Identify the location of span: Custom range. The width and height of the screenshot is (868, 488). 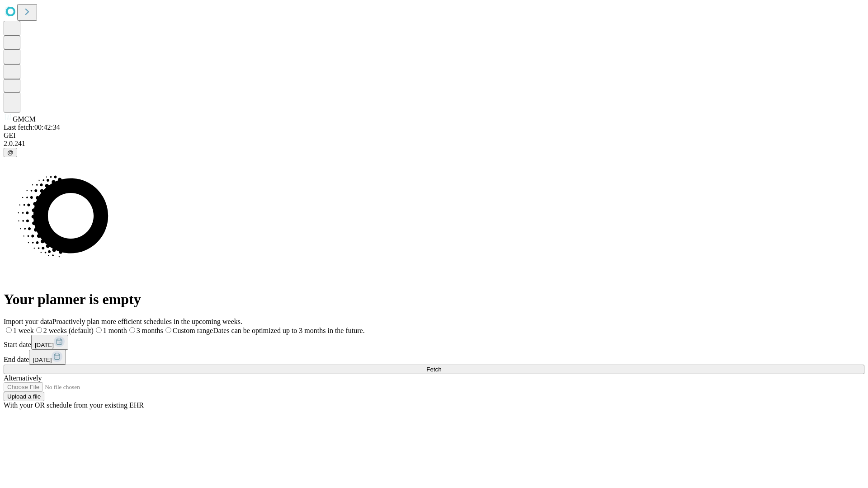
(193, 331).